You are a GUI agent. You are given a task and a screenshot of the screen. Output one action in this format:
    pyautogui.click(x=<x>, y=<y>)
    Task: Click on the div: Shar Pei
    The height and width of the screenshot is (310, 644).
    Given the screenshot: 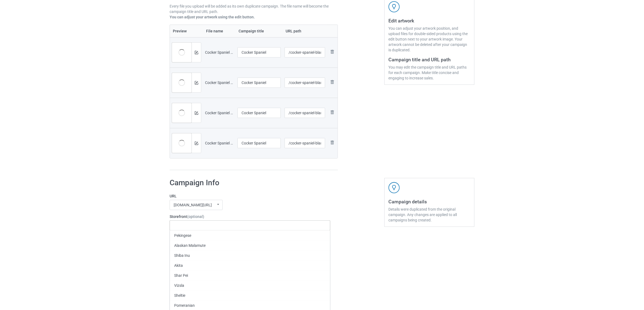 What is the action you would take?
    pyautogui.click(x=250, y=275)
    